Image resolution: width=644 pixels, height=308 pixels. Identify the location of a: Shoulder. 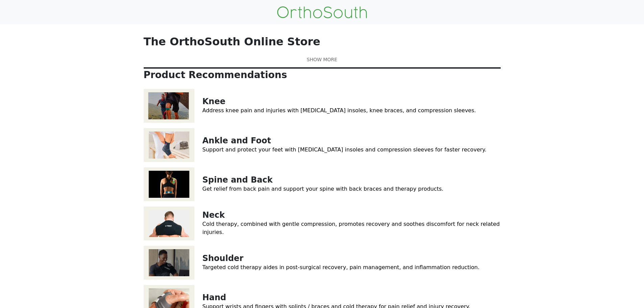
(223, 258).